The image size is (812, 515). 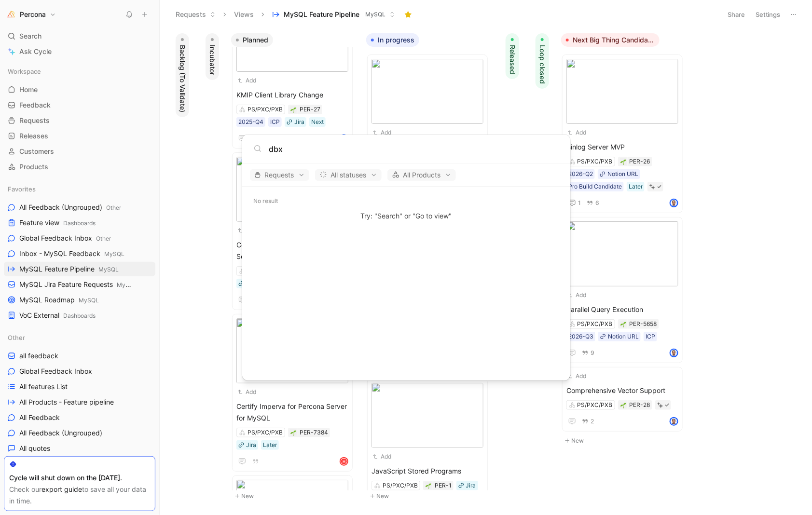 I want to click on button: Requests, so click(x=279, y=175).